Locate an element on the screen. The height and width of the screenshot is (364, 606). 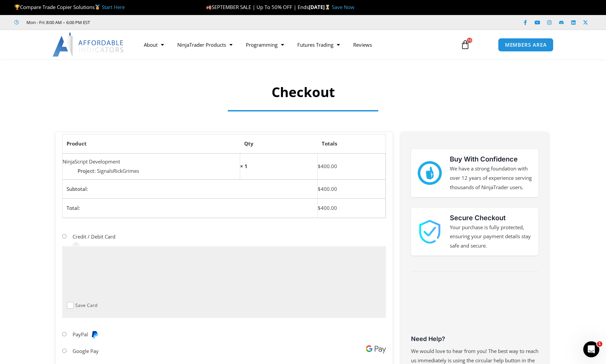
th: Qty is located at coordinates (279, 144).